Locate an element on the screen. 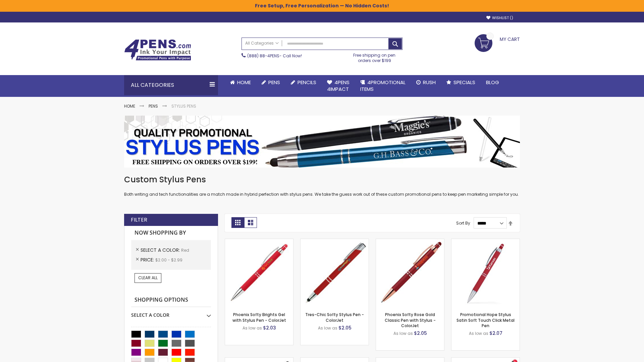 The width and height of the screenshot is (644, 362). span: Price is located at coordinates (148, 260).